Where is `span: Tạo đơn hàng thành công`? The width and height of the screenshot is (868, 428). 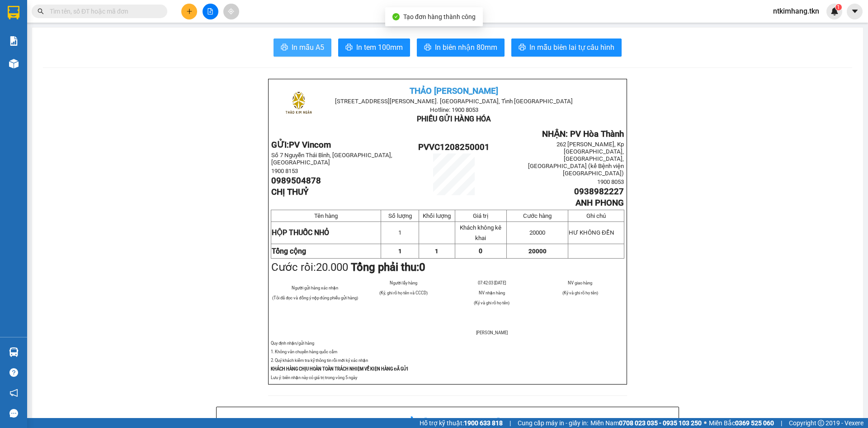
span: Tạo đơn hàng thành công is located at coordinates (440, 17).